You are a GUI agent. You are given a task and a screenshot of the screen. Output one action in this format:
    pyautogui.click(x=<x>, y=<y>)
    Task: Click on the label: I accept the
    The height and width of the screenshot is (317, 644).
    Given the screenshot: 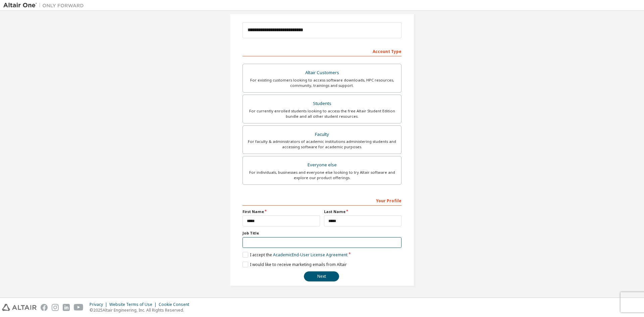 What is the action you would take?
    pyautogui.click(x=295, y=255)
    